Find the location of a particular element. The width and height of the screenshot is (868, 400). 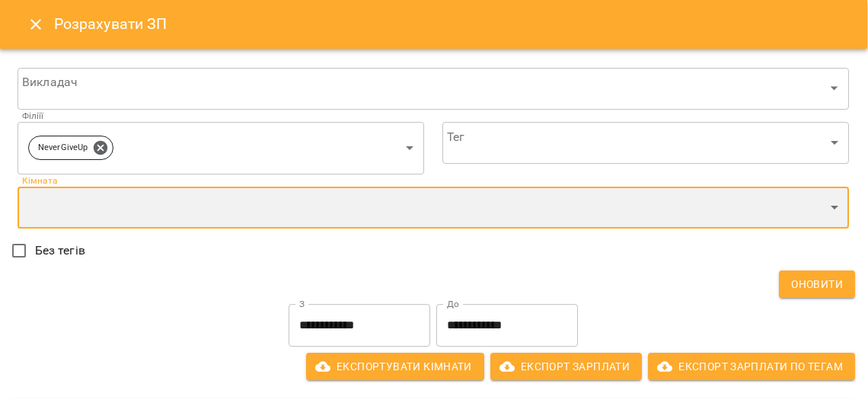

h6: Розрахувати ЗП is located at coordinates (452, 24).